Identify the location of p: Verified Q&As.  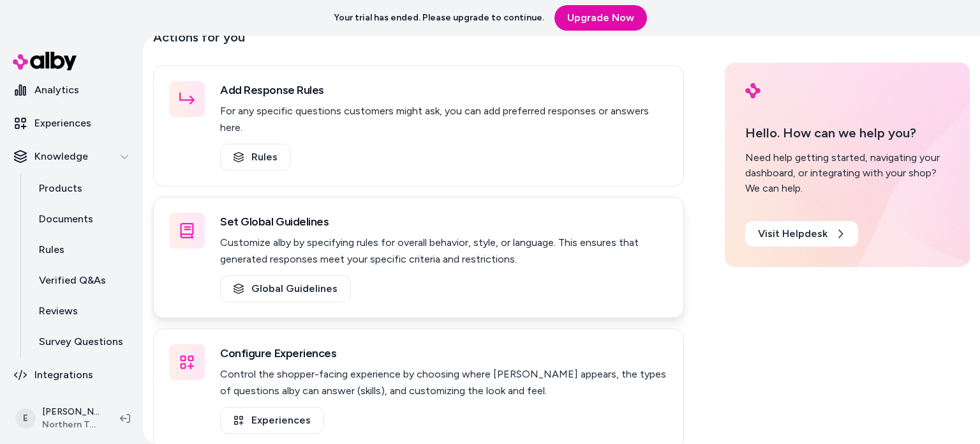
(72, 281).